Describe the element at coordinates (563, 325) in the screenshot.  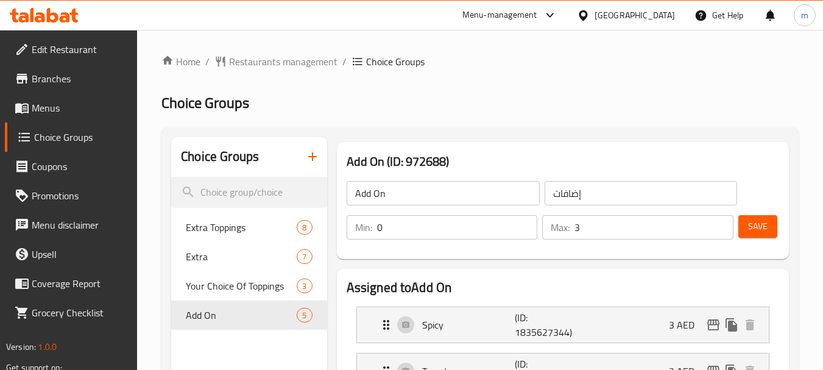
I see `div: Expand` at that location.